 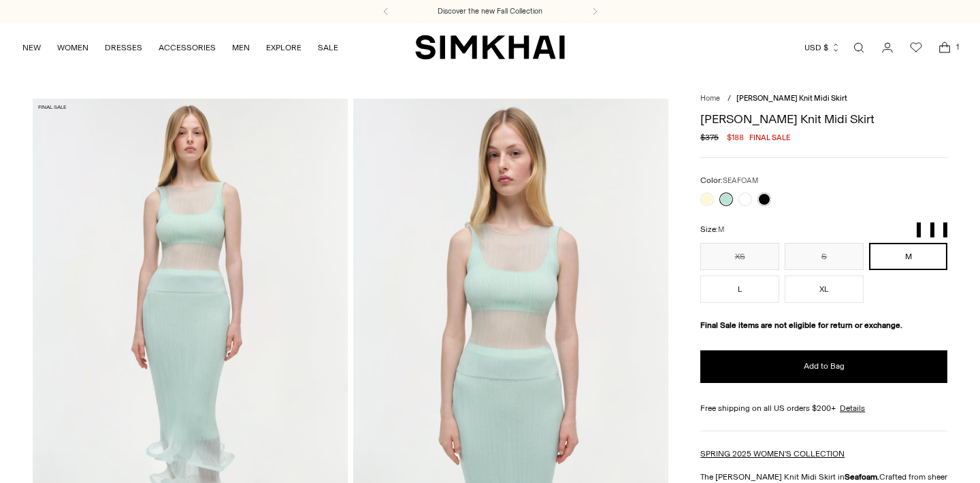 I want to click on a: DRESSES, so click(x=123, y=47).